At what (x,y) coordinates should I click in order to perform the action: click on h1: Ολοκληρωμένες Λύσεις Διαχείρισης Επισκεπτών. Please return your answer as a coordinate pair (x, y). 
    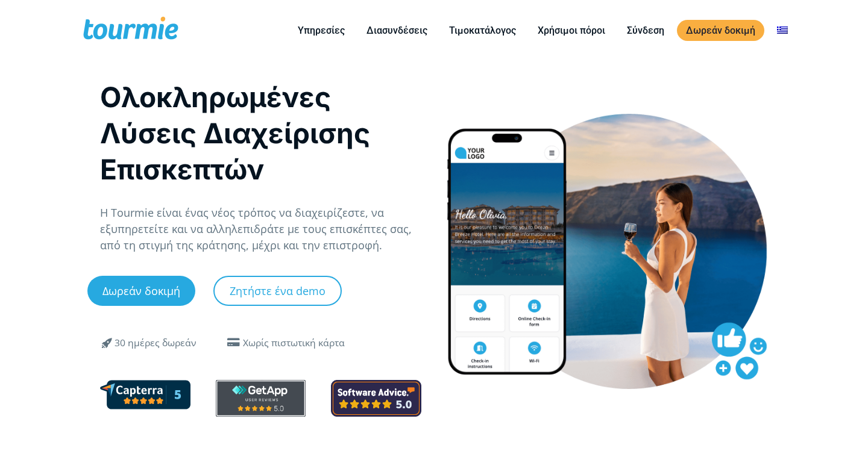
    Looking at the image, I should click on (261, 133).